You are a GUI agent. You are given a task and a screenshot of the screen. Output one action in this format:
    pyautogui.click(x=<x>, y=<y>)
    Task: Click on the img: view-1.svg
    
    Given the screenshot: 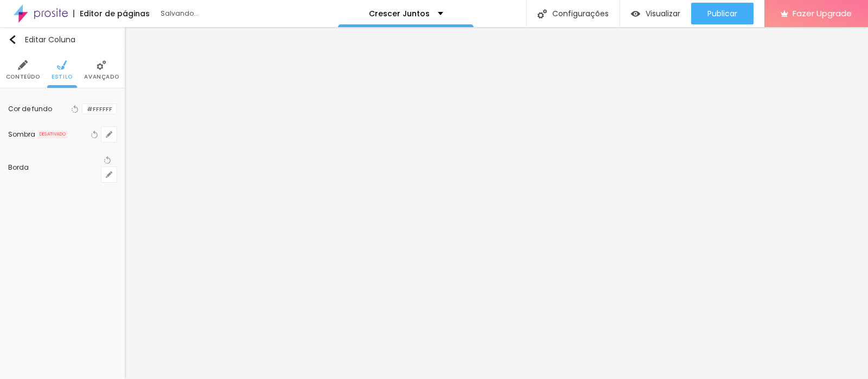 What is the action you would take?
    pyautogui.click(x=635, y=14)
    